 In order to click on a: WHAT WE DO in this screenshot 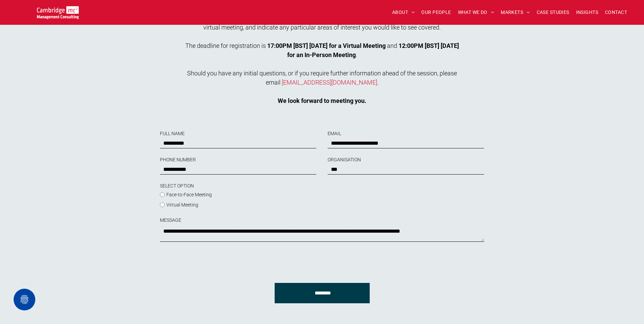, I will do `click(476, 12)`.